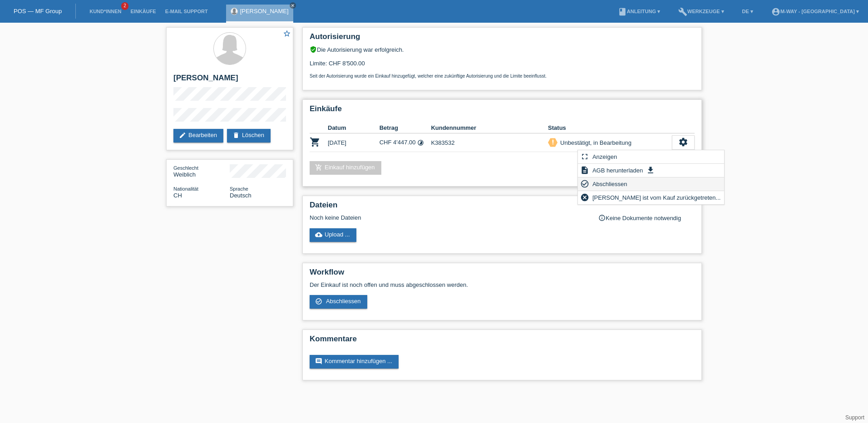  What do you see at coordinates (338, 302) in the screenshot?
I see `a: check_circle_outline Abschliessen` at bounding box center [338, 302].